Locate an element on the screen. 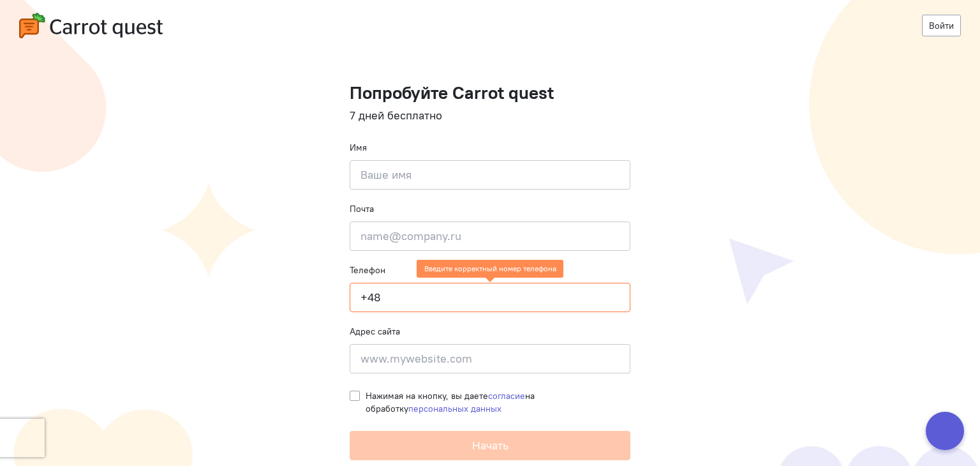  span: Нажимая на кнопку, вы даете на обработку is located at coordinates (450, 402).